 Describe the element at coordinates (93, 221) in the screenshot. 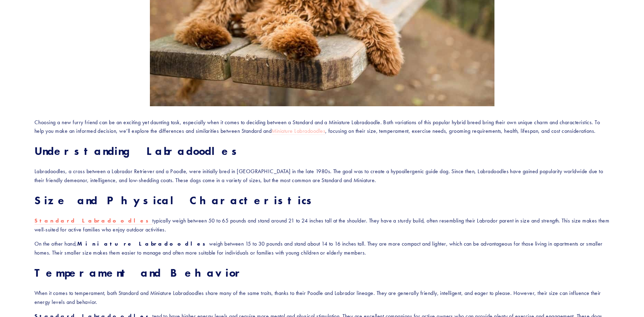

I see `strong: Standard Labradoodles` at that location.